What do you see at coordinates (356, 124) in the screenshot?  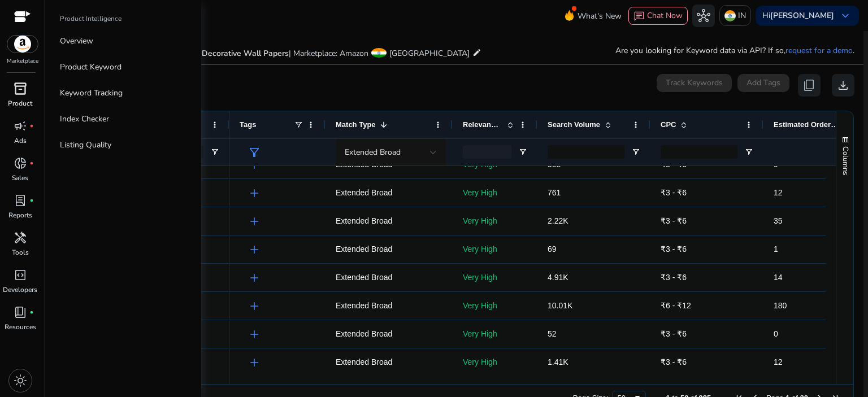 I see `span: Match Type` at bounding box center [356, 124].